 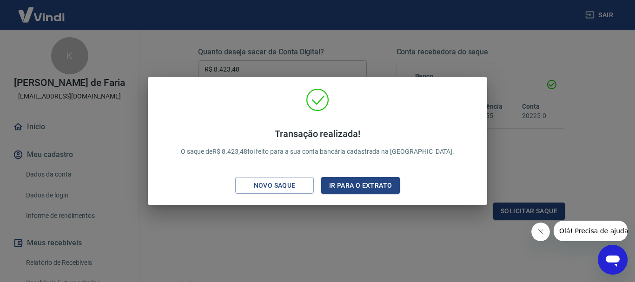 What do you see at coordinates (275, 186) in the screenshot?
I see `div: Novo saque` at bounding box center [275, 186].